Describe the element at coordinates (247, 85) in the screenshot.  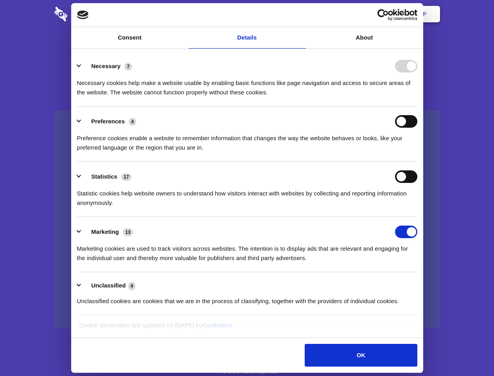
I see `div: Necessary cookies help make a website usable by enabling basic functions like page navigation and...` at that location.